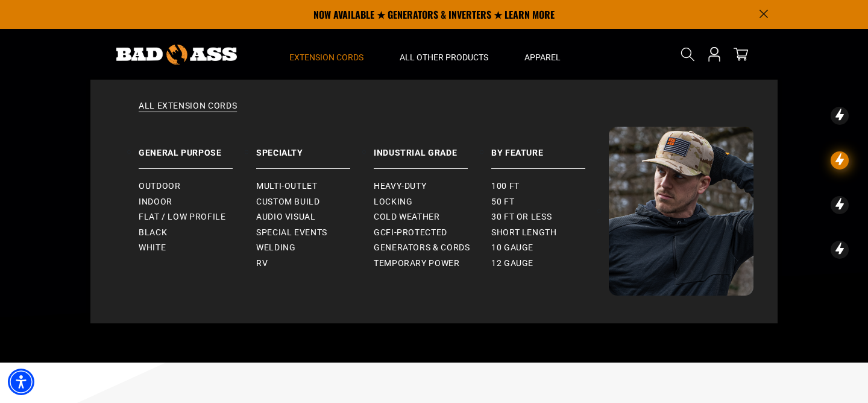  Describe the element at coordinates (314, 186) in the screenshot. I see `a: Multi-Outlet` at that location.